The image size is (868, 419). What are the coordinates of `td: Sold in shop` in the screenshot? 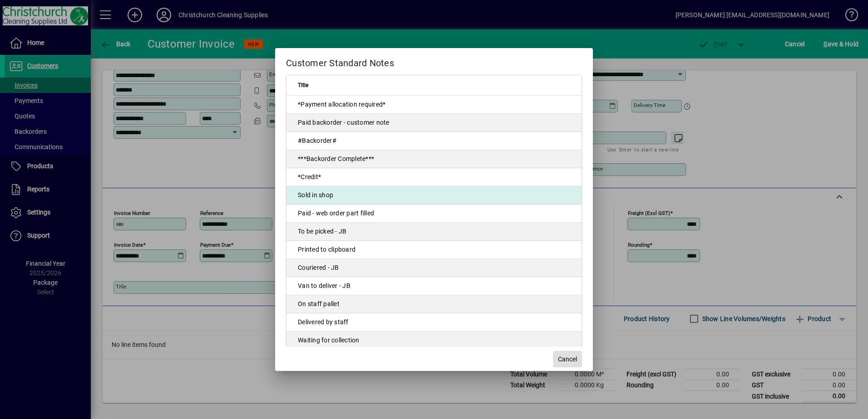 It's located at (434, 196).